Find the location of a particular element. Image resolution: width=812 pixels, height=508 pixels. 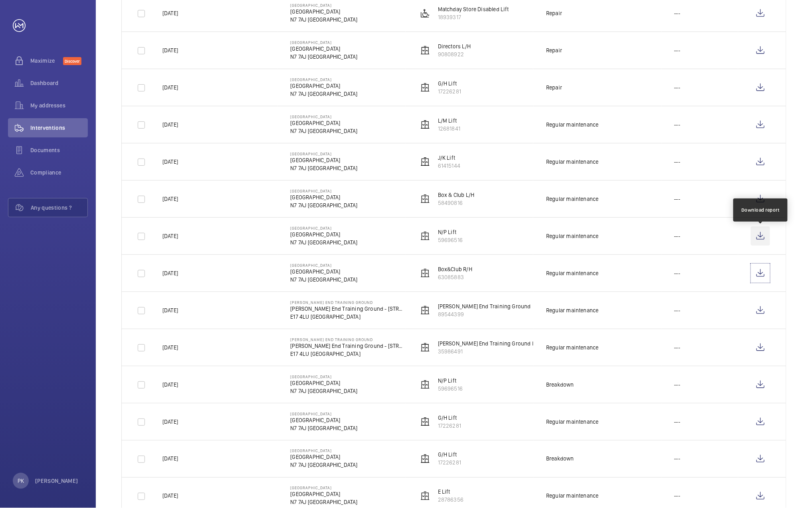

p: 90808922 is located at coordinates (454, 54).